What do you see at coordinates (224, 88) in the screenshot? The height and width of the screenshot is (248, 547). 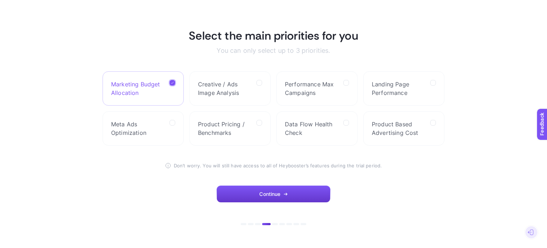 I see `span: Creative / Ads Image Analysis` at bounding box center [224, 88].